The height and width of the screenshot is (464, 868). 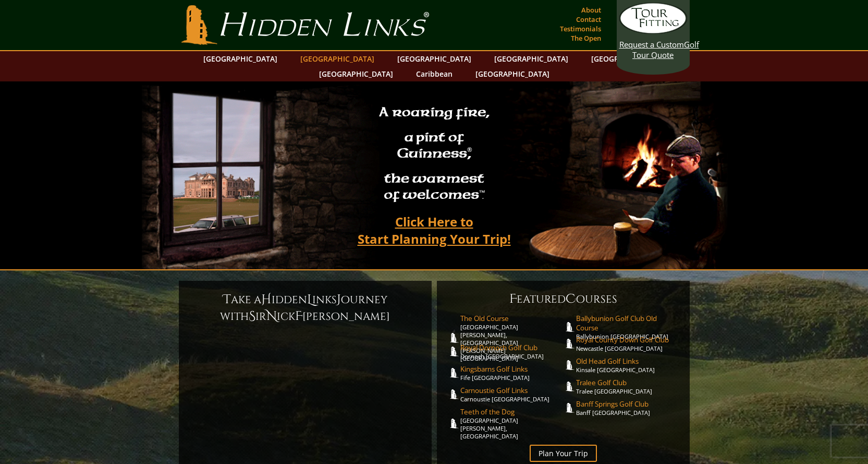 I want to click on span: Royal County Down Golf Club, so click(x=628, y=340).